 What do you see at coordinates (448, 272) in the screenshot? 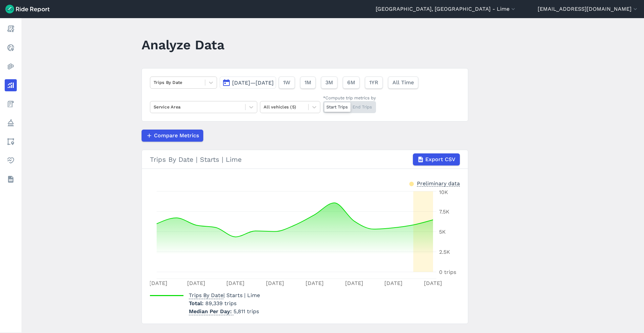
I see `tspan: 0 trips` at bounding box center [448, 272].